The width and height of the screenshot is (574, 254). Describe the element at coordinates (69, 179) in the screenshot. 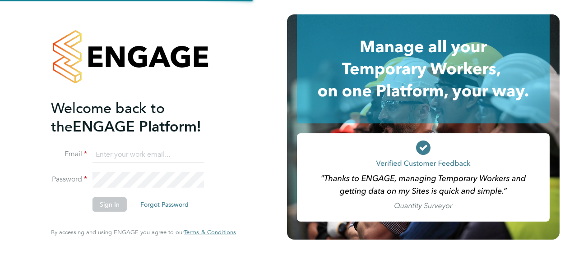

I see `label: Password` at that location.